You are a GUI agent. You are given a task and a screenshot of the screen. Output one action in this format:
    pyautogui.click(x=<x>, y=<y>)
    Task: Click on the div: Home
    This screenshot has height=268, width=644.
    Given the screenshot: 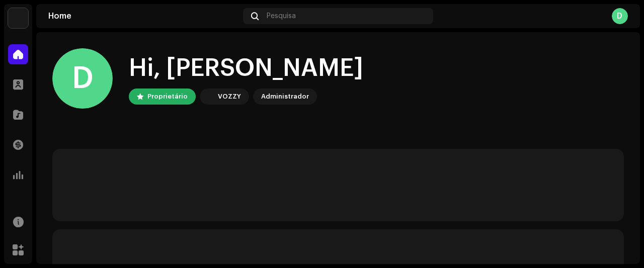 What is the action you would take?
    pyautogui.click(x=144, y=16)
    